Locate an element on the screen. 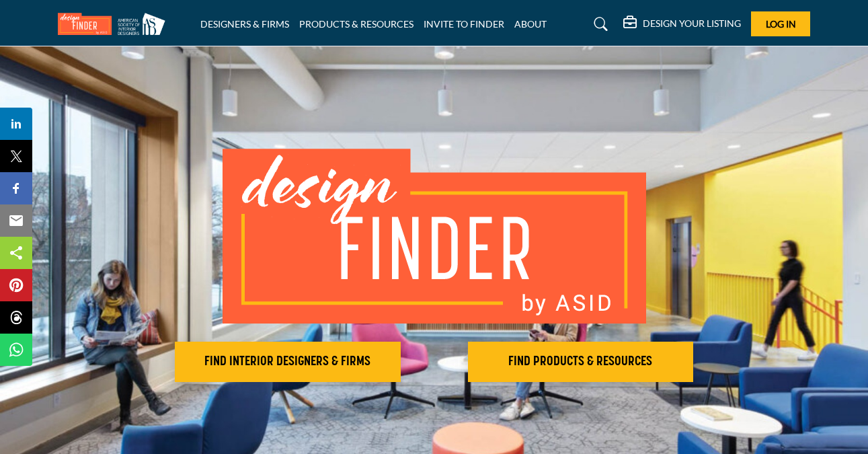 The image size is (868, 454). img: Site Logo is located at coordinates (115, 23).